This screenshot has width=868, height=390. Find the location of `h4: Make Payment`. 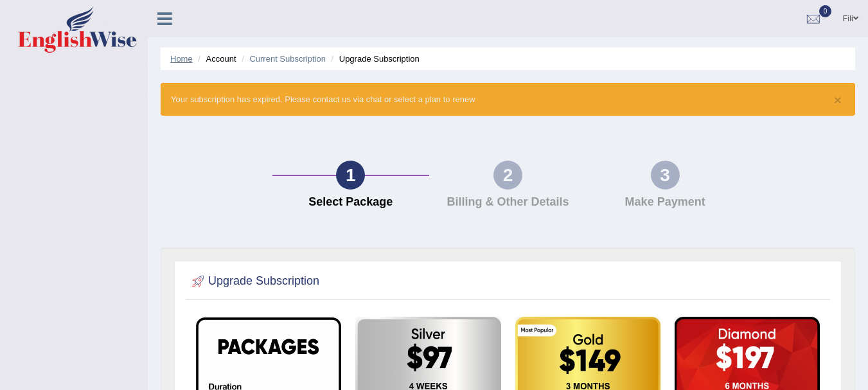

h4: Make Payment is located at coordinates (665, 202).